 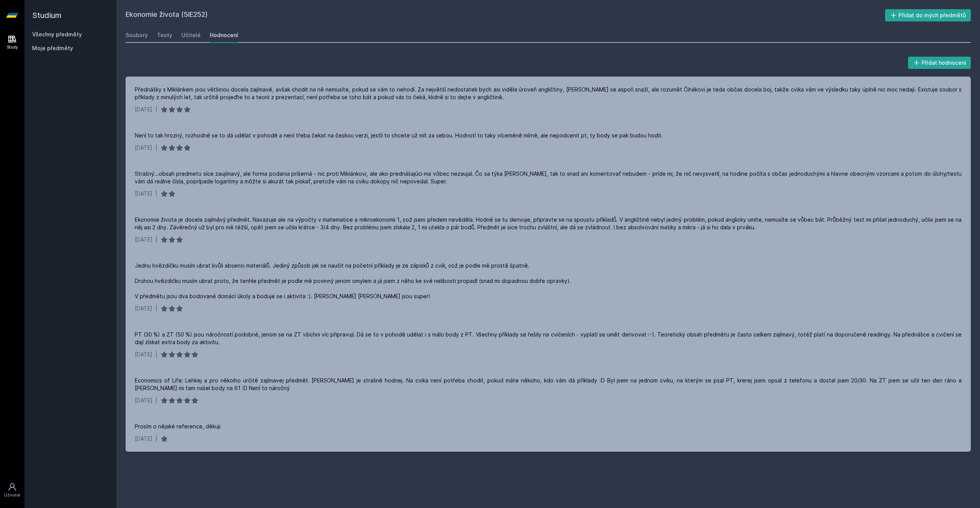 What do you see at coordinates (548, 93) in the screenshot?
I see `div: Přednášky s Miklánkem jsou většinou docela zajímavé, avšak chodit na ně nemusíte, pokud se vám to...` at bounding box center [548, 93].